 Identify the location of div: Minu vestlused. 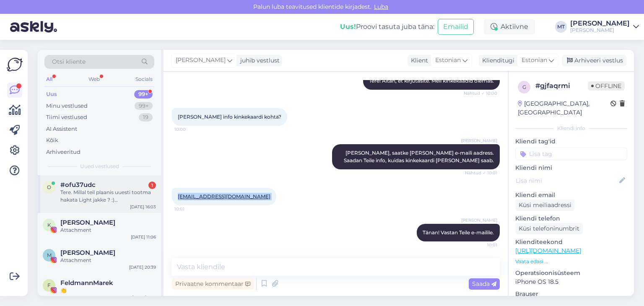
(67, 106).